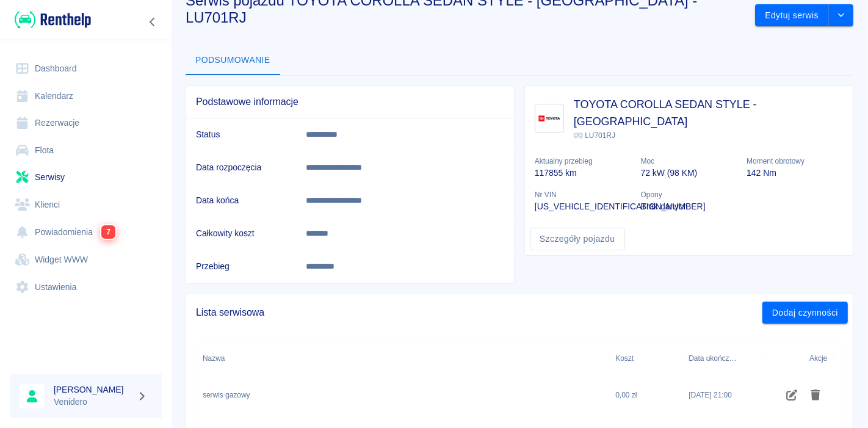 This screenshot has width=868, height=428. I want to click on h6: Przebieg, so click(241, 266).